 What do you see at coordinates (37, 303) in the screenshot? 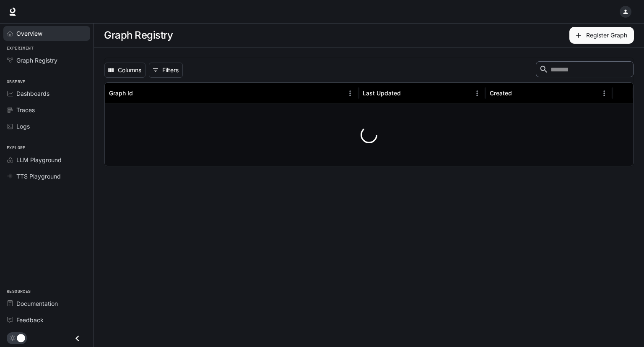
I see `span: Documentation` at bounding box center [37, 303].